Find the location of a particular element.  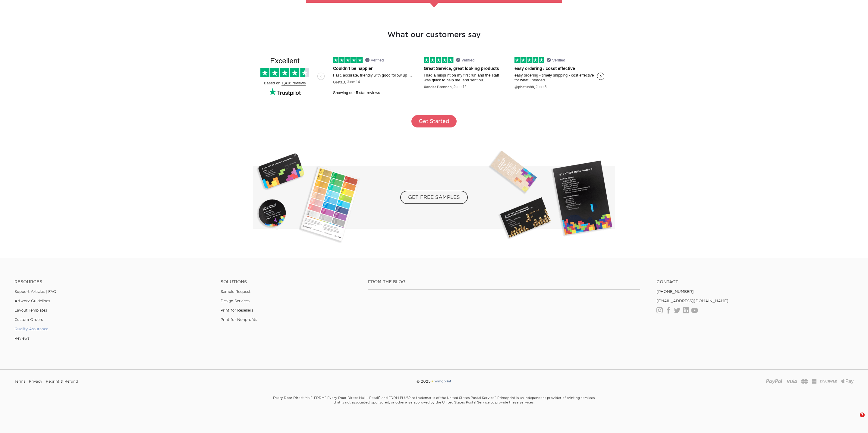

img: Trustpilot Reviews is located at coordinates (434, 78).